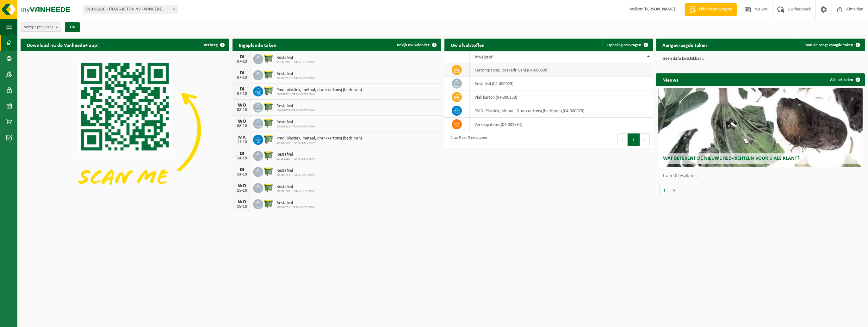 Image resolution: width=868 pixels, height=327 pixels. Describe the element at coordinates (627, 45) in the screenshot. I see `a: Ophaling aanvragen` at that location.